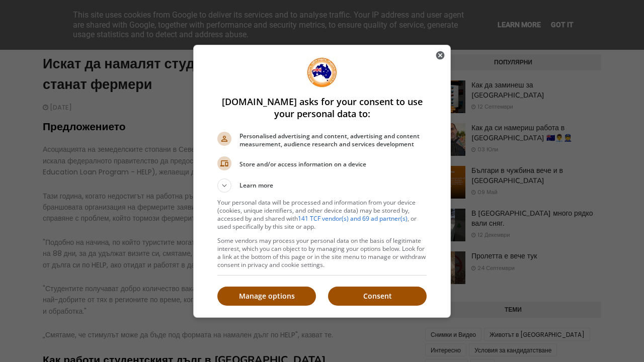 Image resolution: width=644 pixels, height=362 pixels. Describe the element at coordinates (267, 296) in the screenshot. I see `p: Manage options` at that location.